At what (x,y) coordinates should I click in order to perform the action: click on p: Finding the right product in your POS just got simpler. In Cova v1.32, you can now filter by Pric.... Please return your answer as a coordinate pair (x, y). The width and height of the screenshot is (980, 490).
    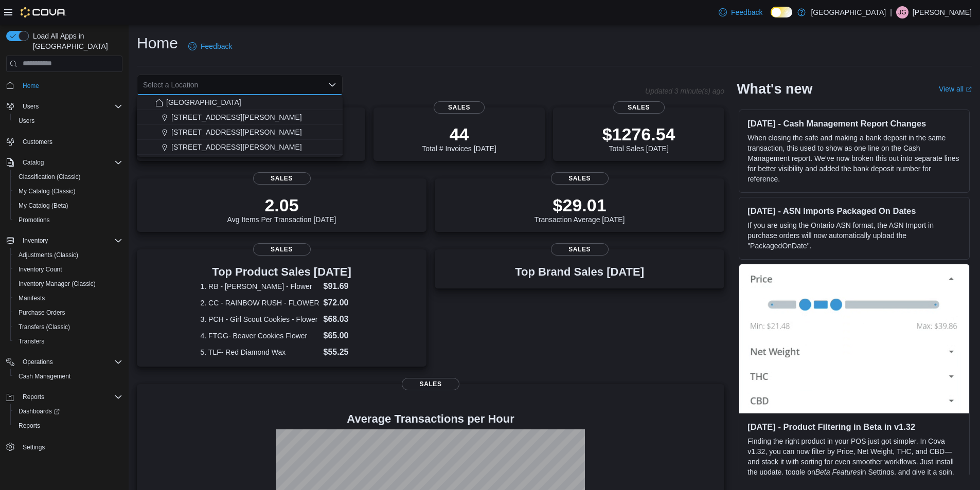
    Looking at the image, I should click on (854, 461).